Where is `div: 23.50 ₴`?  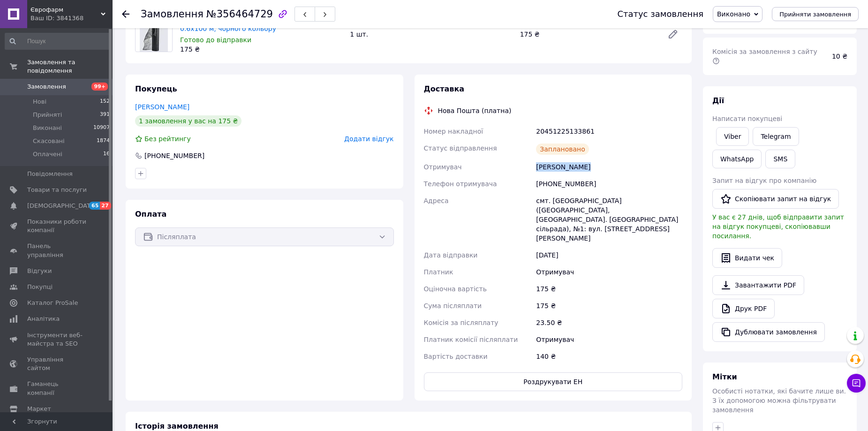
div: 23.50 ₴ is located at coordinates (609, 323).